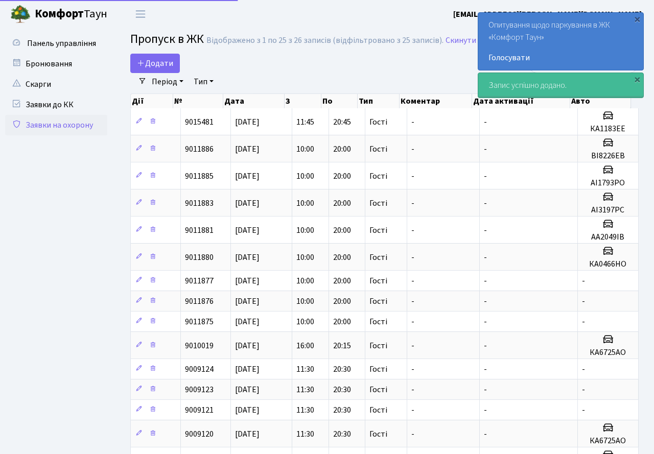 The image size is (654, 454). I want to click on span: Панель управління, so click(61, 43).